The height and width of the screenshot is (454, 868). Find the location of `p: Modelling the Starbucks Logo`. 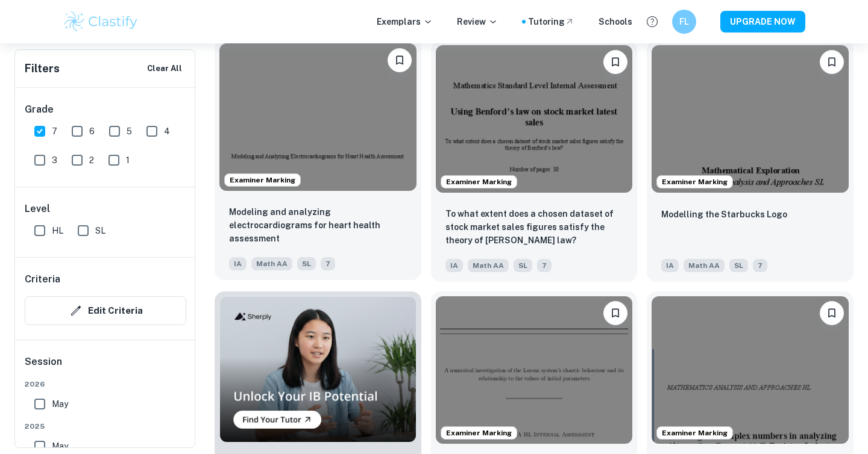

p: Modelling the Starbucks Logo is located at coordinates (724, 215).